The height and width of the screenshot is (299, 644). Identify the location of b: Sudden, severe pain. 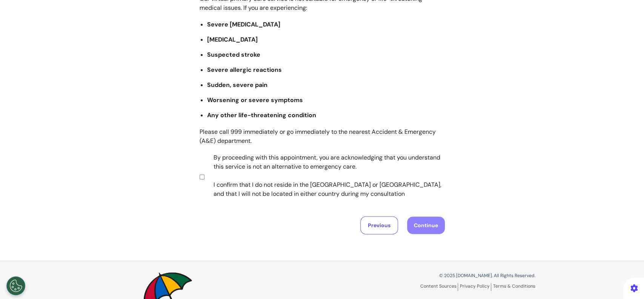
(237, 84).